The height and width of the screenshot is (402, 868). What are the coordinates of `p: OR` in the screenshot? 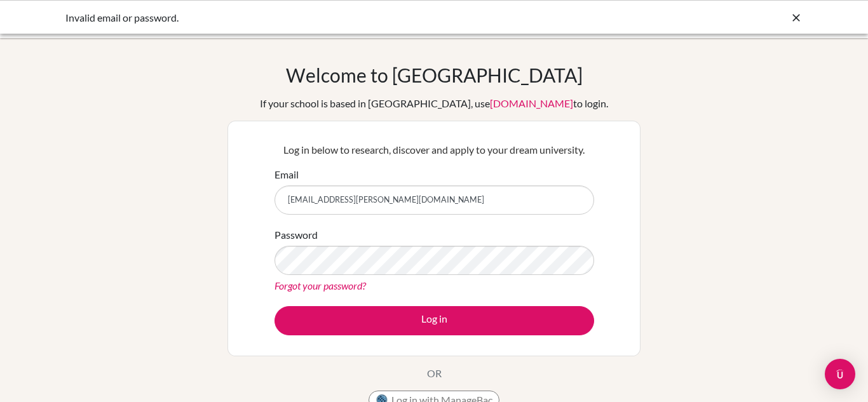 It's located at (434, 373).